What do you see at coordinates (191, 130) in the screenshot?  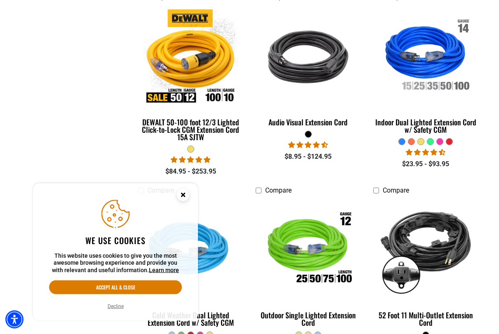 I see `div: DEWALT 50-100 foot 12/3 Lighted Click-to-Lock CGM Extension Cord 15A SJTW` at bounding box center [191, 130].